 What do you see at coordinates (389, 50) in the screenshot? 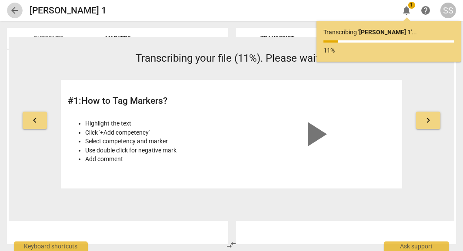
I see `p: 11%` at bounding box center [389, 50].